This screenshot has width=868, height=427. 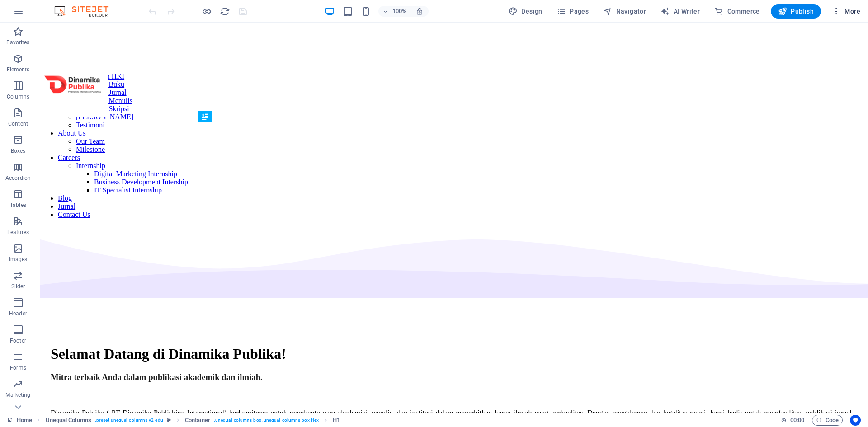 What do you see at coordinates (827, 420) in the screenshot?
I see `span: Code` at bounding box center [827, 420].